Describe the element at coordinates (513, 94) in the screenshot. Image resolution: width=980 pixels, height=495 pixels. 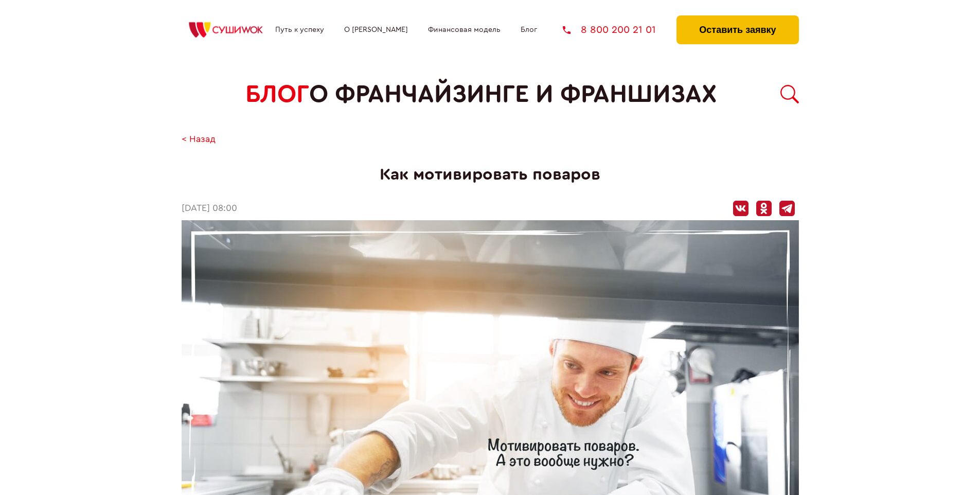
I see `span: о франчайзинге и франшизах` at that location.